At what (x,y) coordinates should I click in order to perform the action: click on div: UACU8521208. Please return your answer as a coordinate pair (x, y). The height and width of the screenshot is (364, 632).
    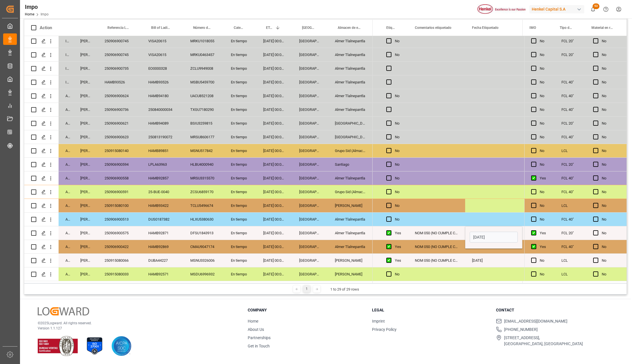
    Looking at the image, I should click on (204, 96).